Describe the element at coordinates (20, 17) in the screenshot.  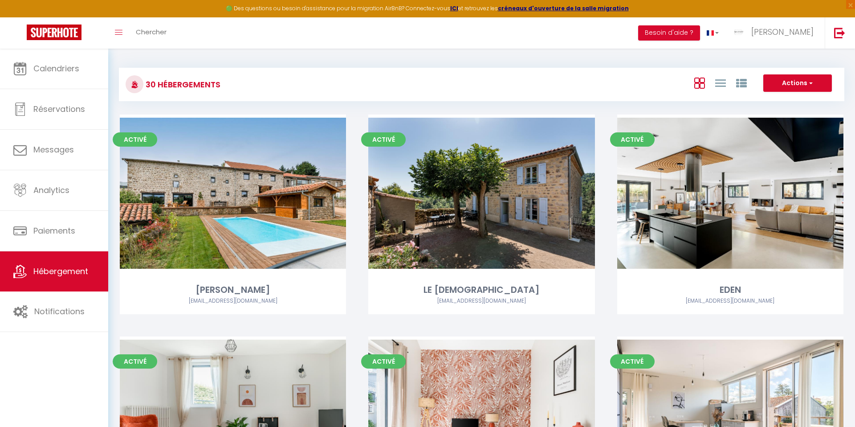
I see `button: Ouvrir le widget de chat LiveChat` at that location.